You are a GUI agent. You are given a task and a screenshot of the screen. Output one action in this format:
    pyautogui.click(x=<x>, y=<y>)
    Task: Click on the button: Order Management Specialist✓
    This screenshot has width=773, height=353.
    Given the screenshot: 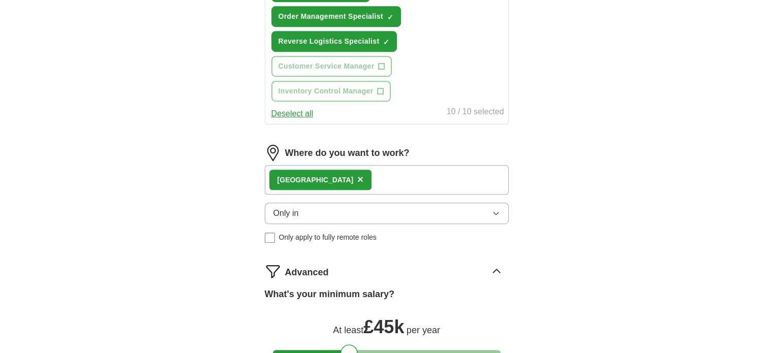 What is the action you would take?
    pyautogui.click(x=336, y=16)
    